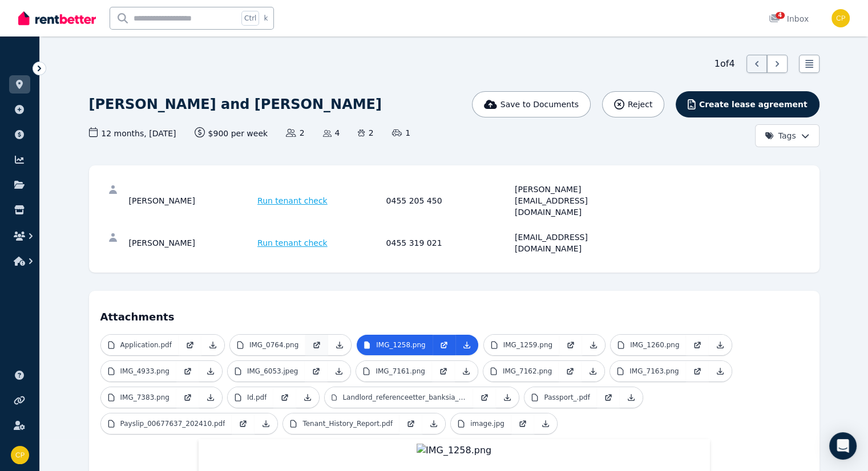 This screenshot has height=471, width=868. I want to click on p: Application.pdf, so click(146, 345).